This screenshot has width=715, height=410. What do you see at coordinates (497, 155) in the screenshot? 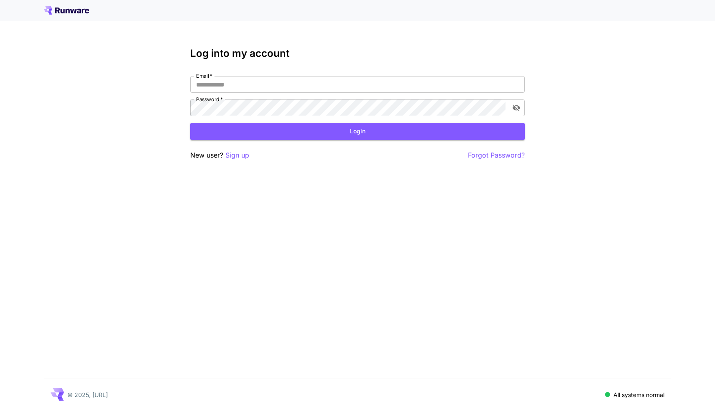
I see `p: Forgot Password?` at bounding box center [497, 155].